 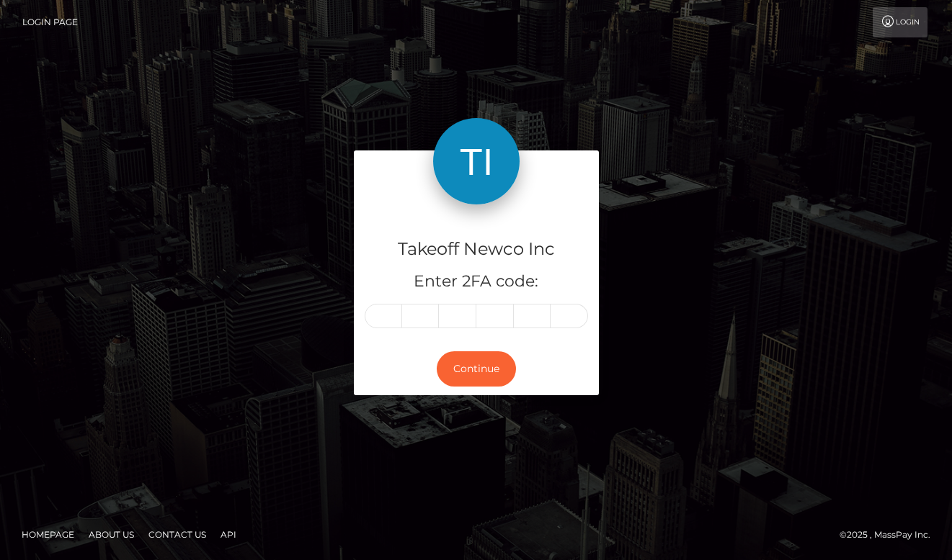 I want to click on a: Login, so click(x=900, y=23).